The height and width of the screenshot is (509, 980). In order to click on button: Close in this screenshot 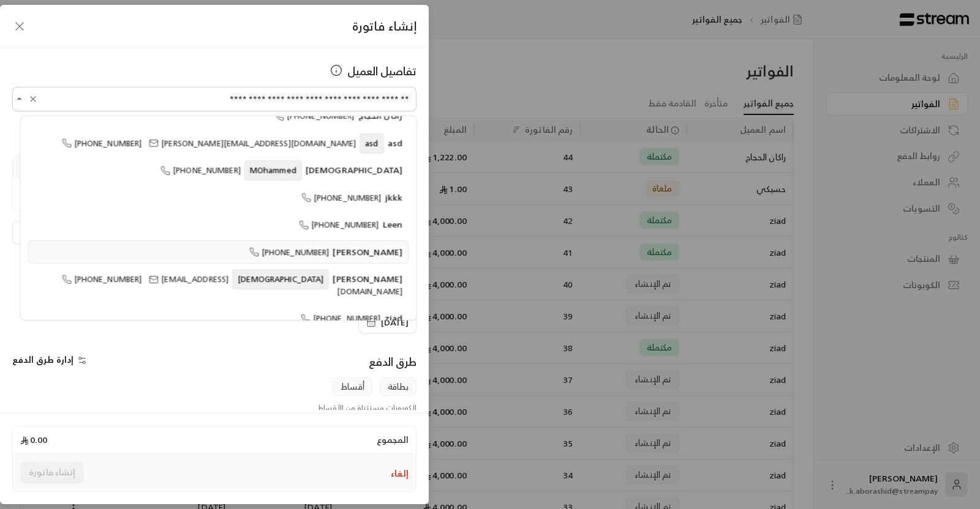, I will do `click(20, 99)`.